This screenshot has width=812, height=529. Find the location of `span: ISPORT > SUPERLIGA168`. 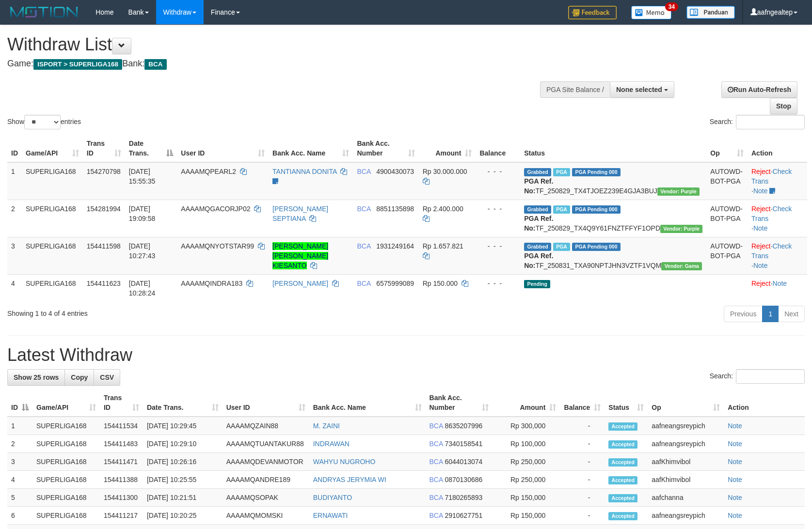

span: ISPORT > SUPERLIGA168 is located at coordinates (77, 64).